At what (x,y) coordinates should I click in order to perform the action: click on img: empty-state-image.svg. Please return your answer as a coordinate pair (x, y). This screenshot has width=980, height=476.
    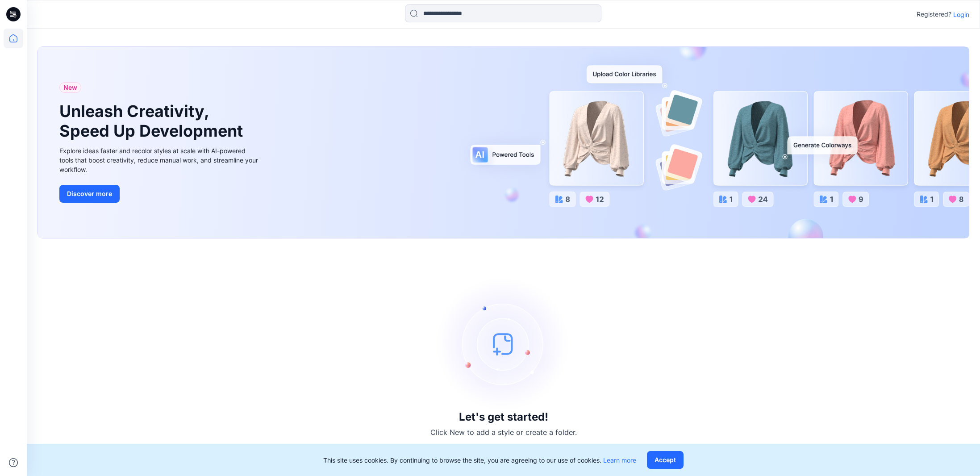
    Looking at the image, I should click on (504, 344).